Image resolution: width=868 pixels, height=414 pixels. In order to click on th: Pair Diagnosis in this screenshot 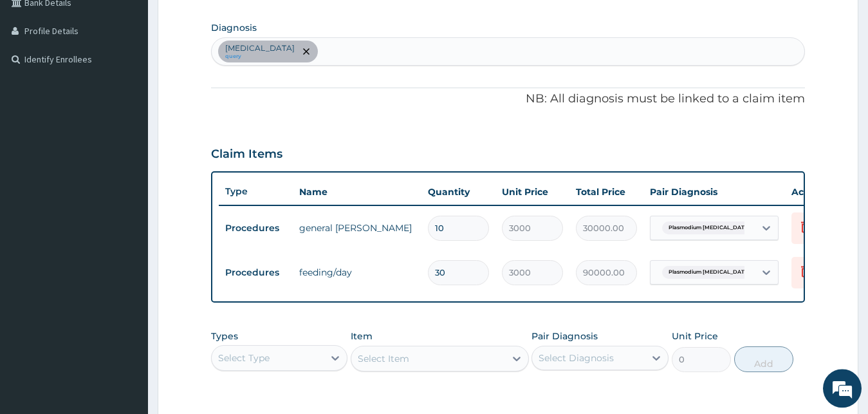, I will do `click(714, 192)`.